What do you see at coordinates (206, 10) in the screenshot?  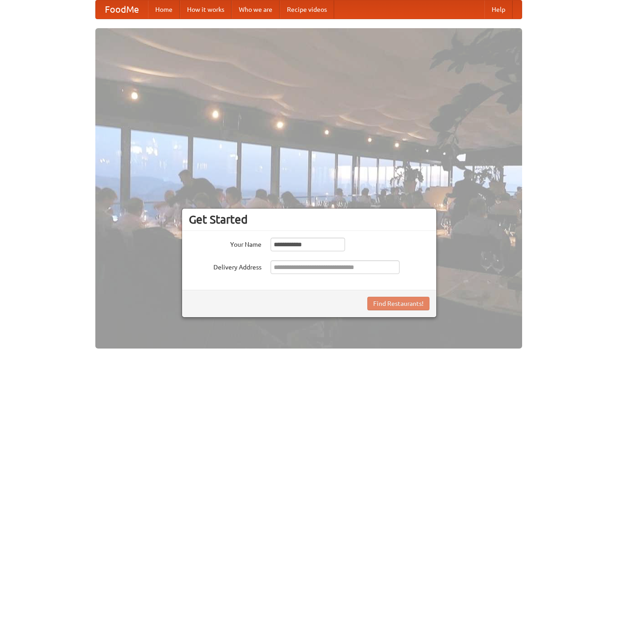 I see `a: How it works` at bounding box center [206, 10].